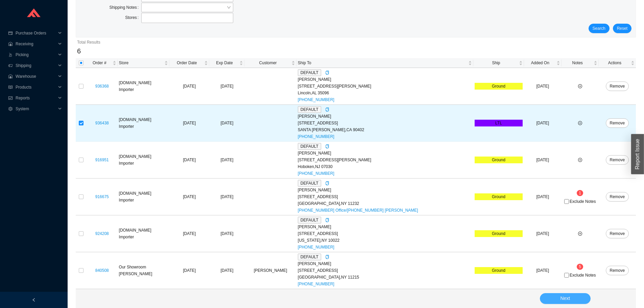 The width and height of the screenshot is (644, 308). What do you see at coordinates (227, 63) in the screenshot?
I see `th: Exp Date sortable` at bounding box center [227, 63].